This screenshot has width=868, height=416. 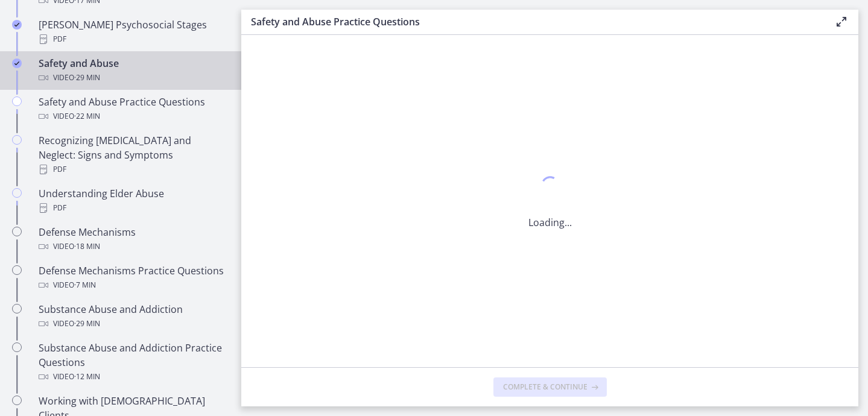 I want to click on div: Understanding Elder Abuse, so click(x=133, y=201).